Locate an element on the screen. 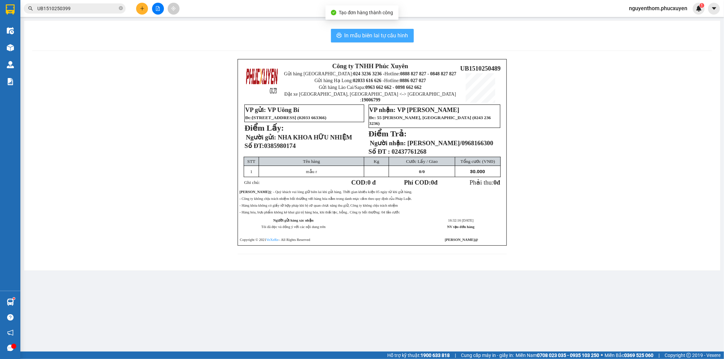  span: 30.000 is located at coordinates (478, 171).